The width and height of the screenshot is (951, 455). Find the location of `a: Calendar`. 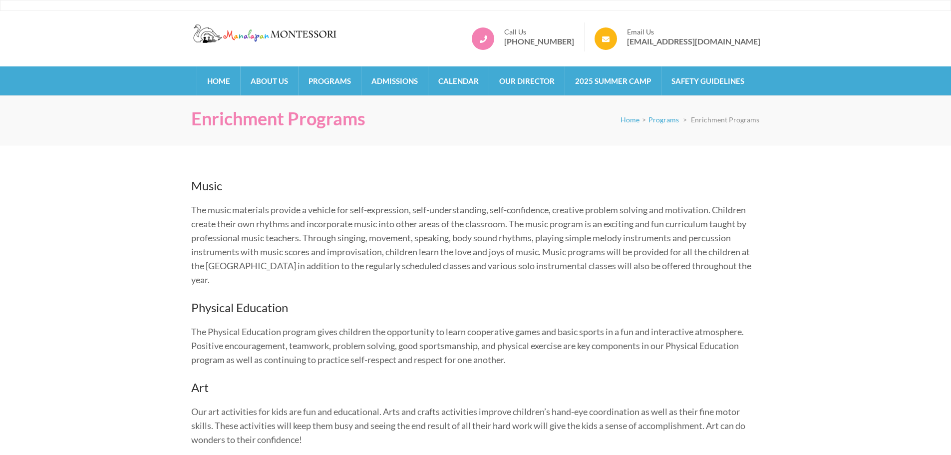

a: Calendar is located at coordinates (458, 81).